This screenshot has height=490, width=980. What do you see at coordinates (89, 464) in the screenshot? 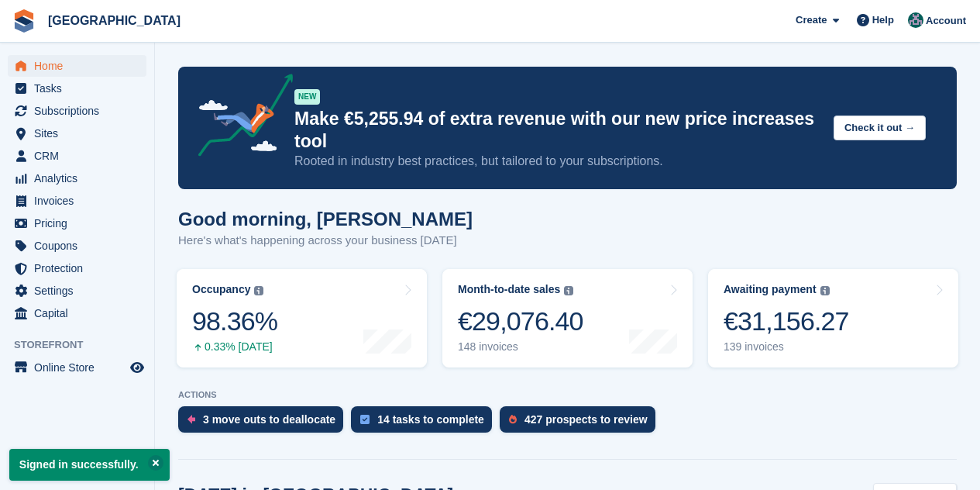
I see `p: Signed in successfully.` at bounding box center [89, 464].